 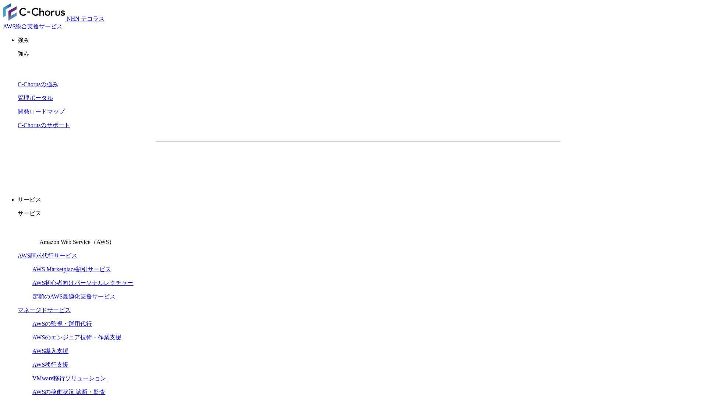 I want to click on a: 管理ポータル, so click(x=35, y=98).